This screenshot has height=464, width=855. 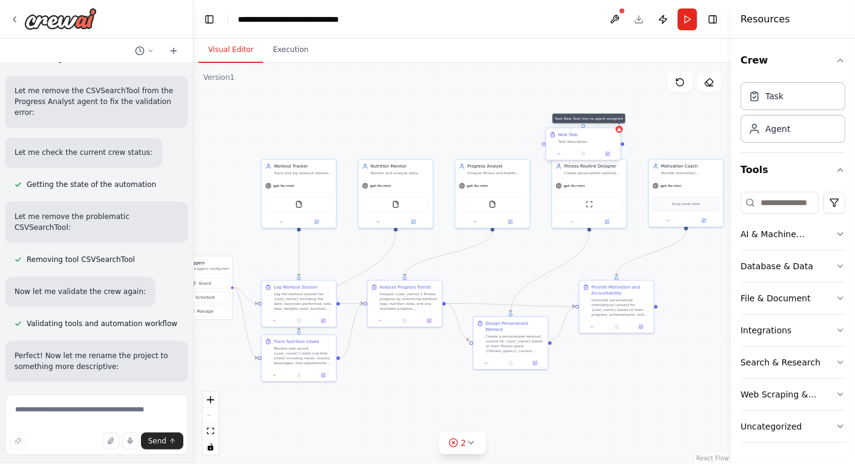 What do you see at coordinates (792, 234) in the screenshot?
I see `button: AI & Machine Learning` at bounding box center [792, 234].